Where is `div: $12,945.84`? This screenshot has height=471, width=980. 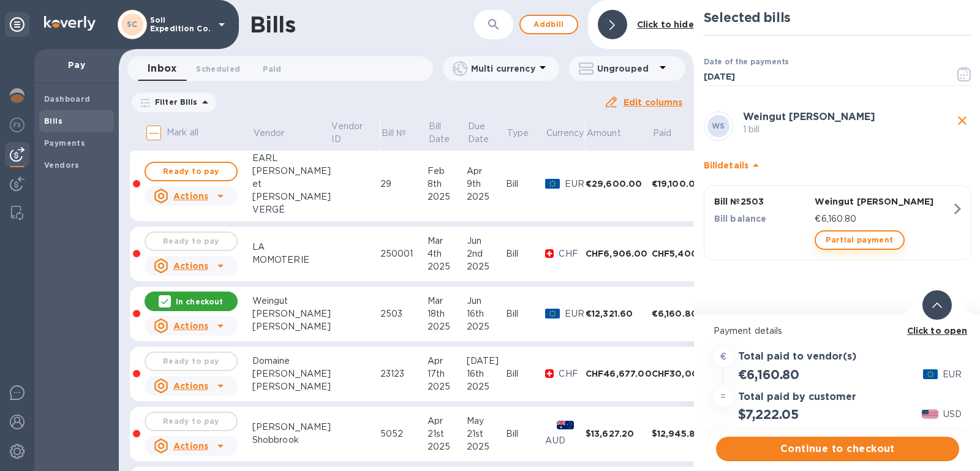 div: $12,945.84 is located at coordinates (687, 434).